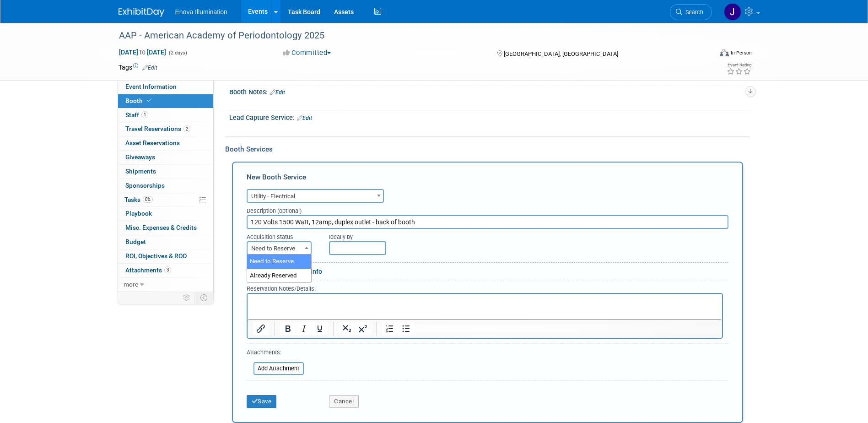 The height and width of the screenshot is (423, 868). Describe the element at coordinates (725, 53) in the screenshot. I see `img: Format-Inperson.png` at that location.